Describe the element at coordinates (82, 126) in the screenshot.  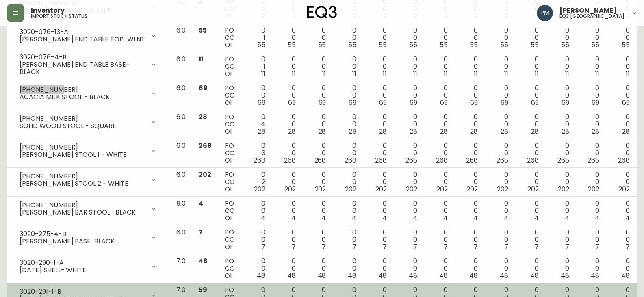
I see `div: SOLID WOOD STOOL - SQUARE` at that location.